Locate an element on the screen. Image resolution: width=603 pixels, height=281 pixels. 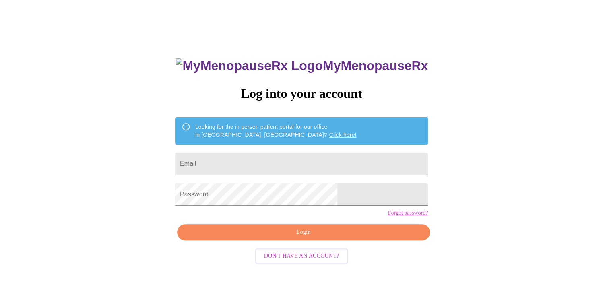
a: Click here! is located at coordinates (343, 135).